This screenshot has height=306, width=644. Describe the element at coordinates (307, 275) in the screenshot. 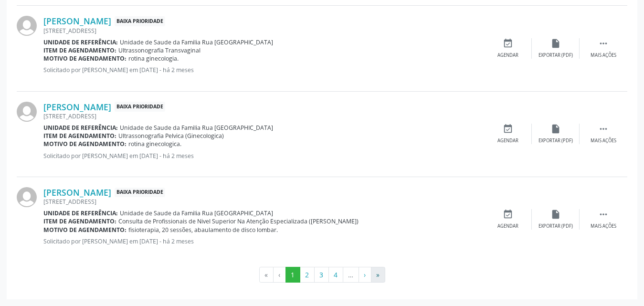

I see `button: Go to page 2` at that location.